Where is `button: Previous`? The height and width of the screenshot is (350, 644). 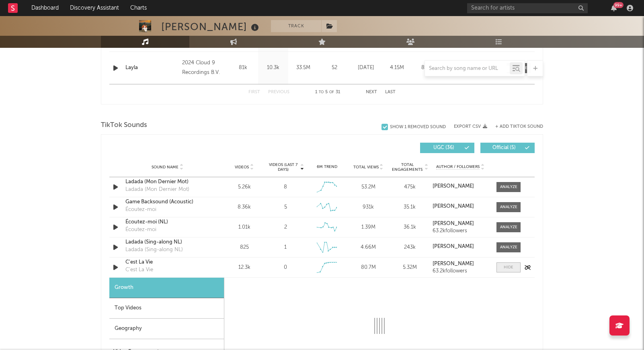 button: Previous is located at coordinates (279, 92).